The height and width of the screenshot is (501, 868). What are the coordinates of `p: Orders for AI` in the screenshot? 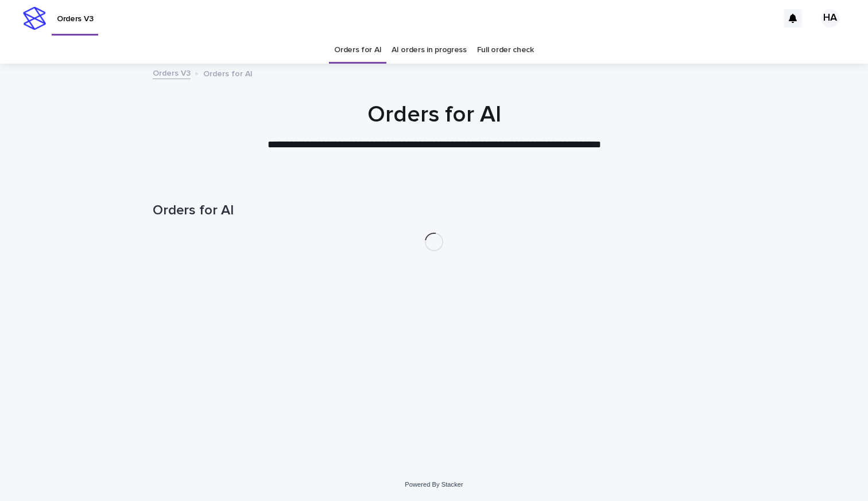 It's located at (228, 73).